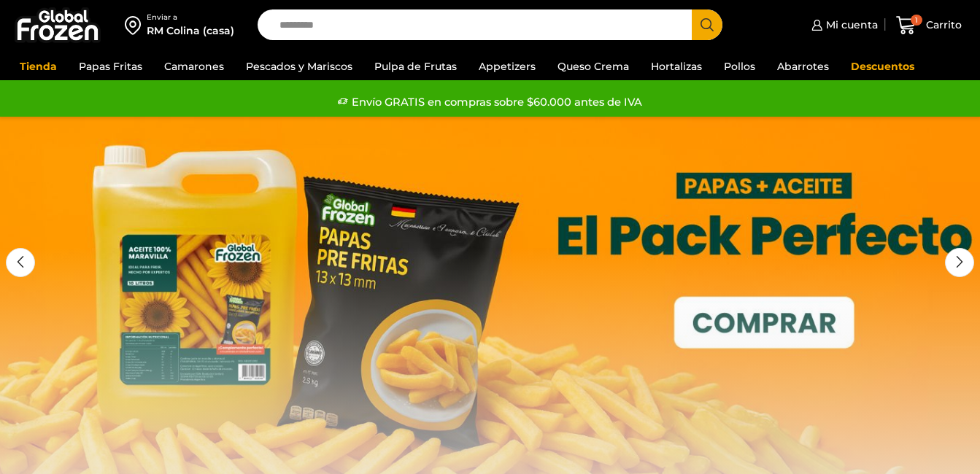 This screenshot has height=474, width=980. What do you see at coordinates (850, 25) in the screenshot?
I see `span: Mi cuenta` at bounding box center [850, 25].